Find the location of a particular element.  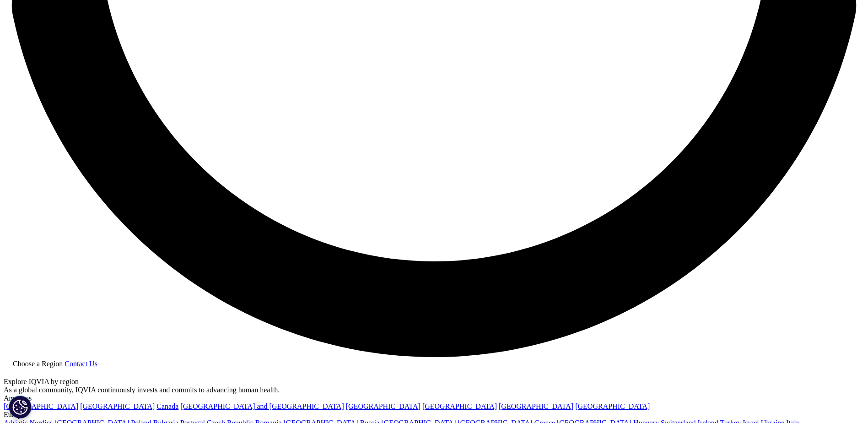

div: Explore IQVIA by region is located at coordinates (434, 382).